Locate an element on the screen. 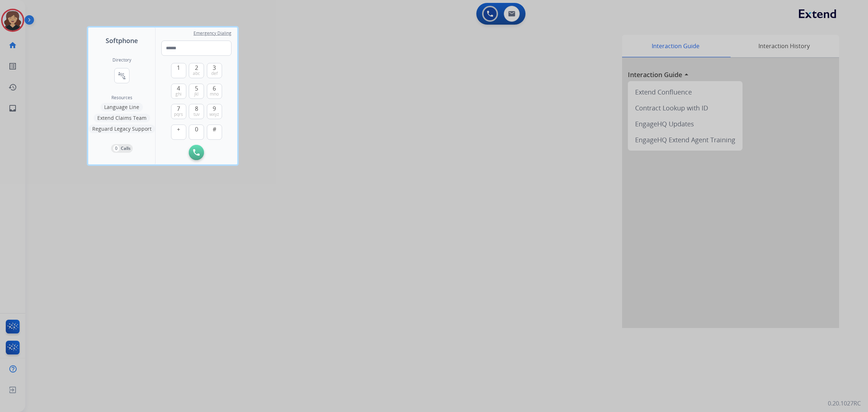 The width and height of the screenshot is (868, 412). span: 7 is located at coordinates (179, 109).